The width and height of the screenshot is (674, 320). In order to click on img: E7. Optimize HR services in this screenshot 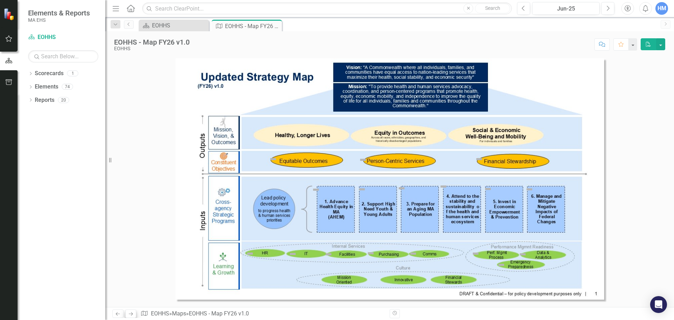, I will do `click(250, 254)`.